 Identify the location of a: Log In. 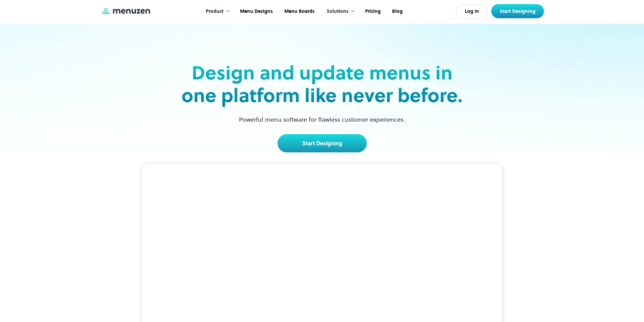
(472, 12).